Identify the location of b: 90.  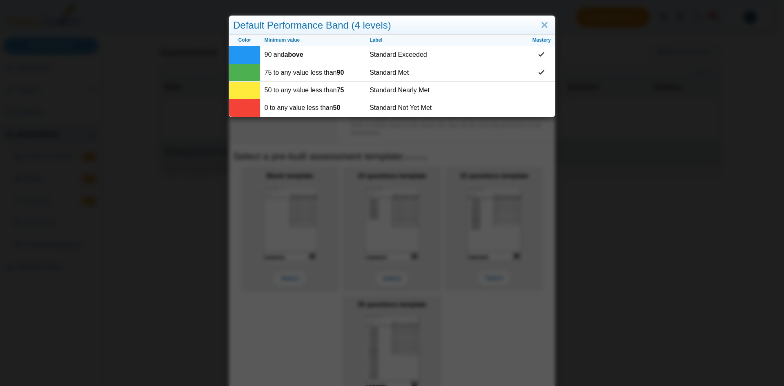
(340, 72).